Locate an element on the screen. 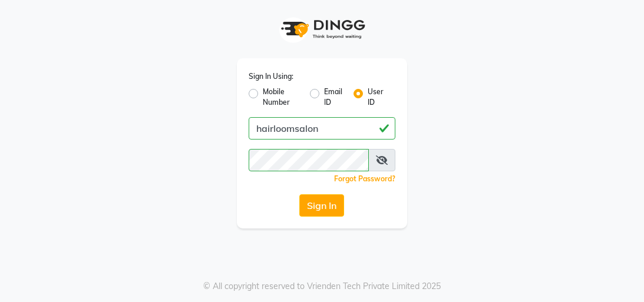 The height and width of the screenshot is (302, 644). label: Sign In Using: is located at coordinates (271, 77).